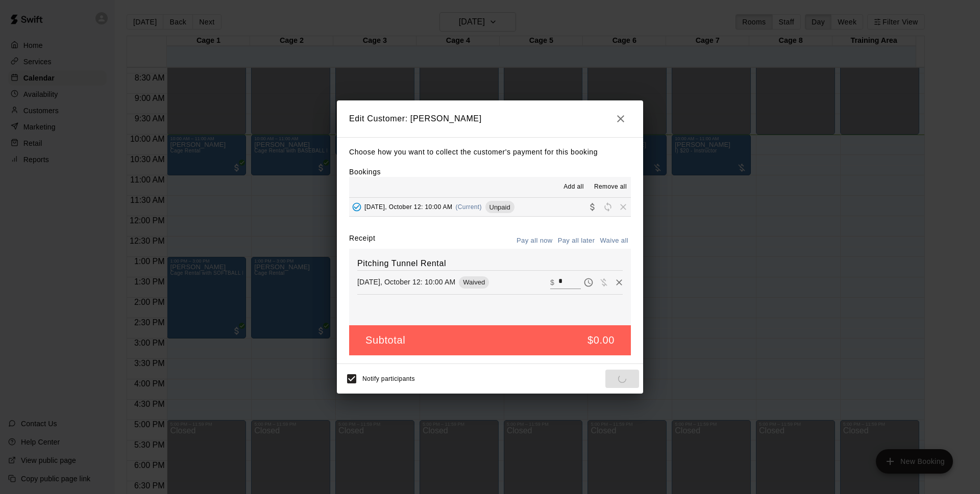 The width and height of the screenshot is (980, 494). What do you see at coordinates (615, 241) in the screenshot?
I see `button: Waive all` at bounding box center [615, 241].